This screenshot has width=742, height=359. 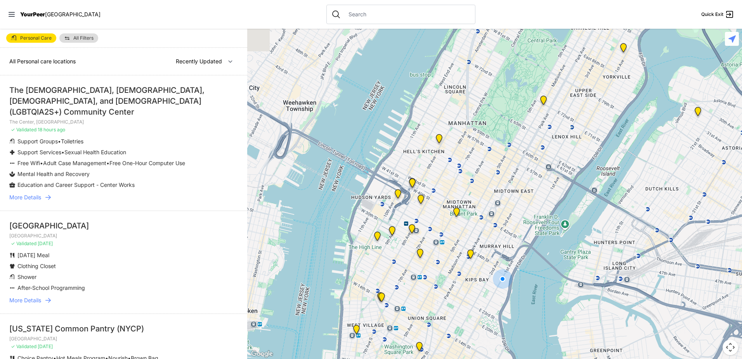 What do you see at coordinates (38, 141) in the screenshot?
I see `span: Support Groups` at bounding box center [38, 141].